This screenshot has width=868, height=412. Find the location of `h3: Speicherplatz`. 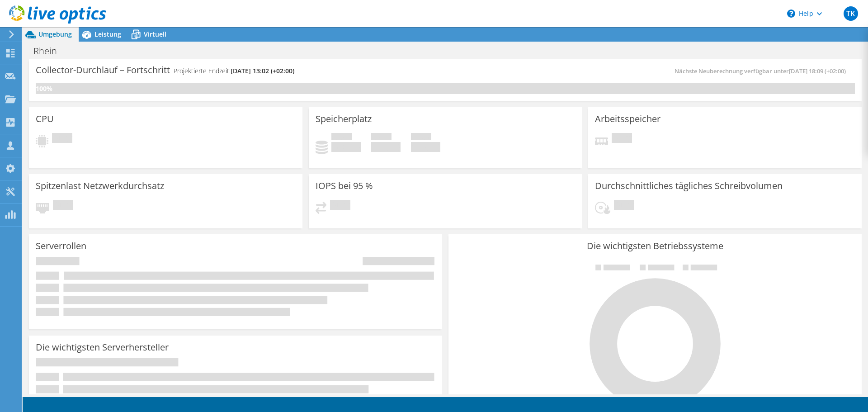

h3: Speicherplatz is located at coordinates (343, 119).